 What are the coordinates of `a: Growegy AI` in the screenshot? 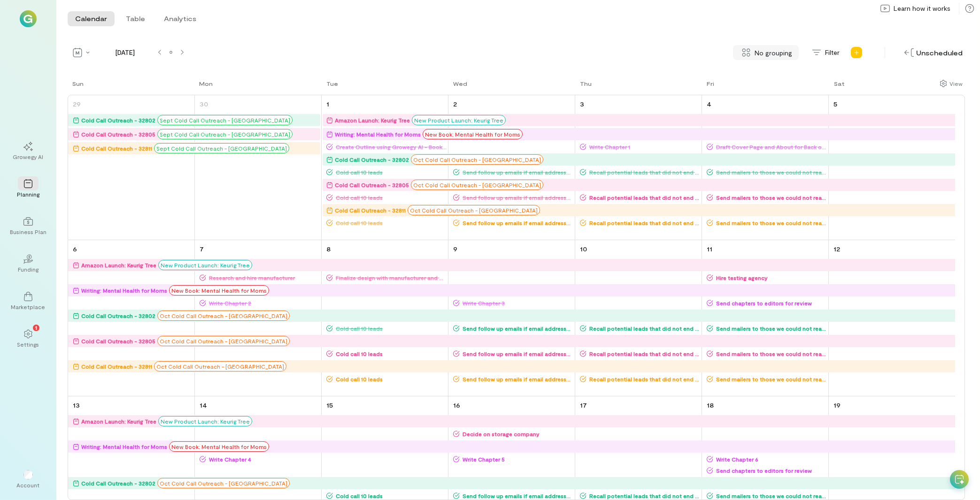 It's located at (28, 151).